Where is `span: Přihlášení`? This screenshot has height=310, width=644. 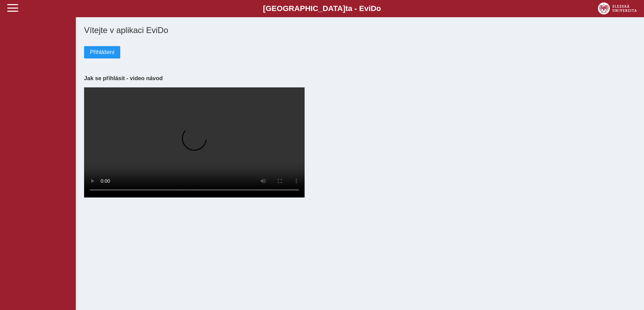
span: Přihlášení is located at coordinates (102, 52).